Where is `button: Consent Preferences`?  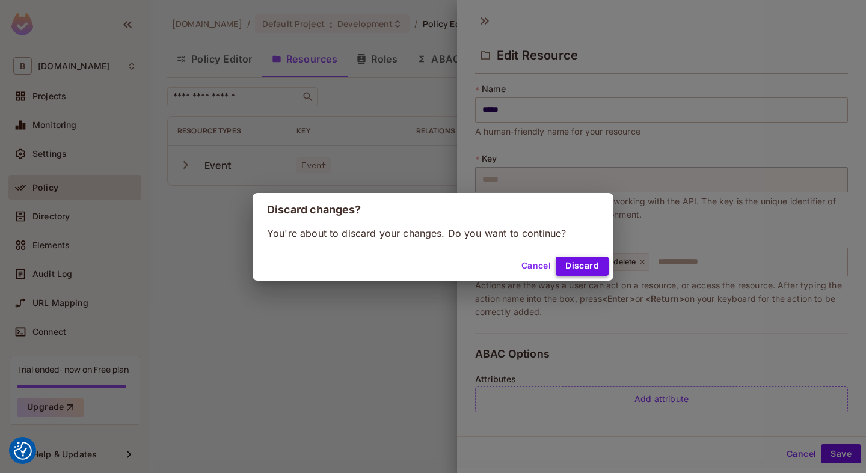
button: Consent Preferences is located at coordinates (23, 451).